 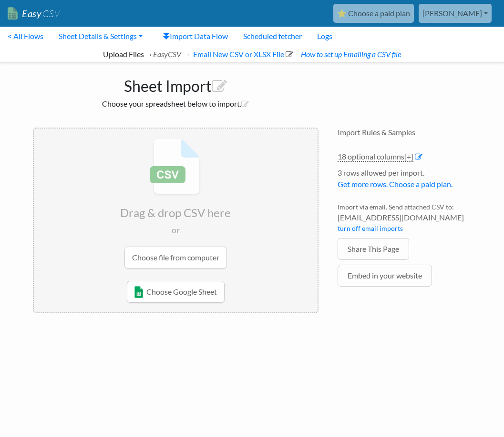 I want to click on a: Embed in your website, so click(x=384, y=275).